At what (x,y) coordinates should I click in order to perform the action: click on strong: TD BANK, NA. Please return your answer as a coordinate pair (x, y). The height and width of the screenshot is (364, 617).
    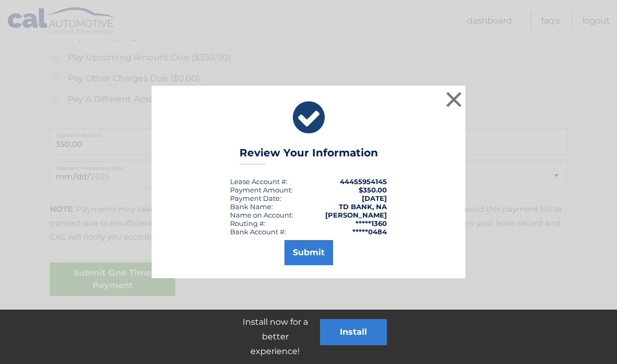
    Looking at the image, I should click on (363, 207).